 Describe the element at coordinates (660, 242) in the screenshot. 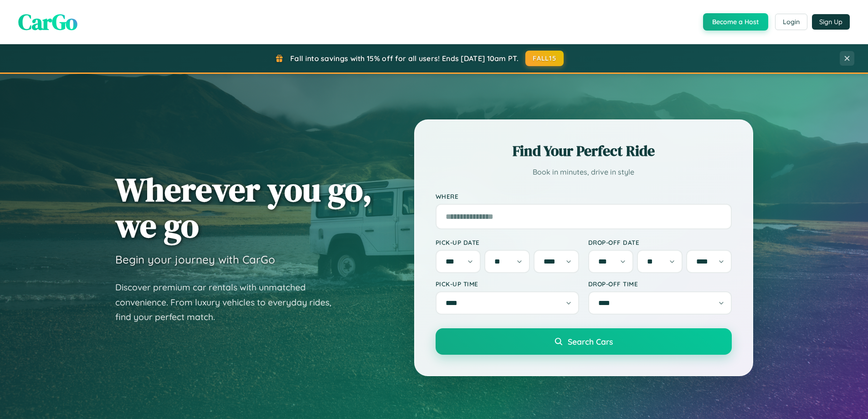

I see `label: Drop-off Date` at that location.